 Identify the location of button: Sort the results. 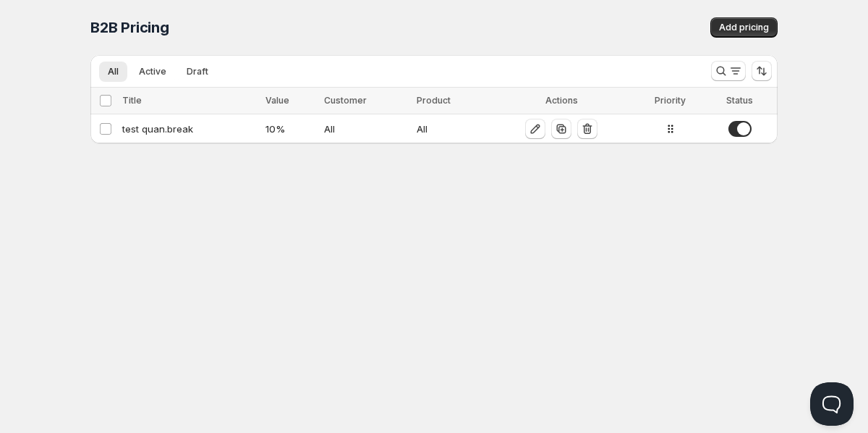
(762, 71).